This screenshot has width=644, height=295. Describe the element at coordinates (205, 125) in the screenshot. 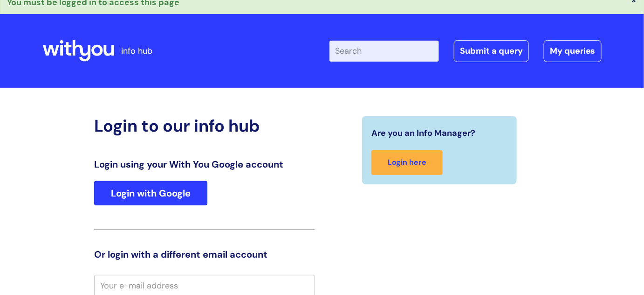

I see `h2: Login to our info hub` at that location.